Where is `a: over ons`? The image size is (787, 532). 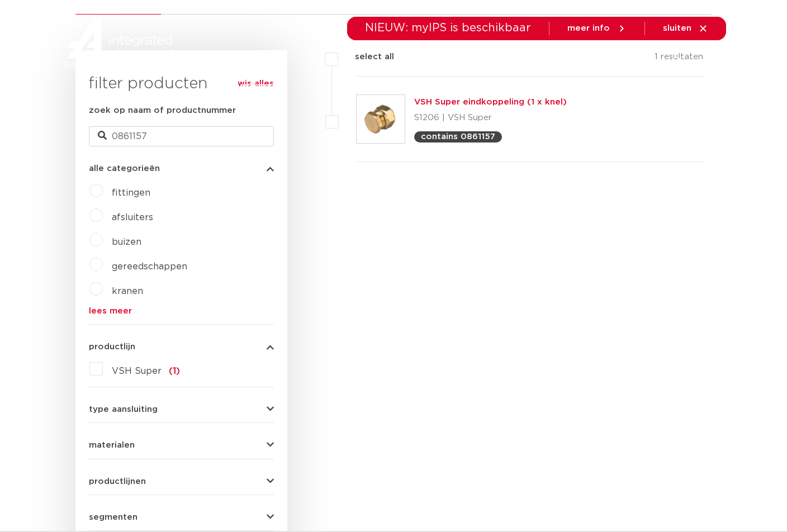
a: over ons is located at coordinates (595, 63).